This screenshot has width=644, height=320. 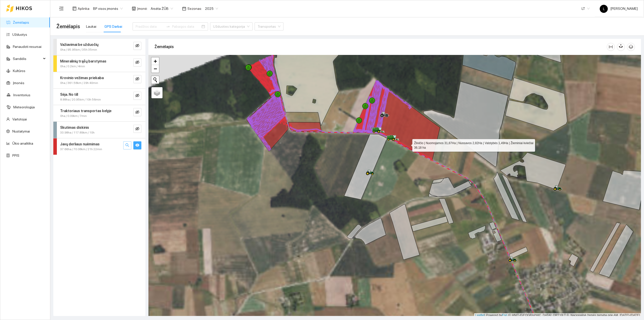 What do you see at coordinates (128, 145) in the screenshot?
I see `span: search` at bounding box center [128, 145].